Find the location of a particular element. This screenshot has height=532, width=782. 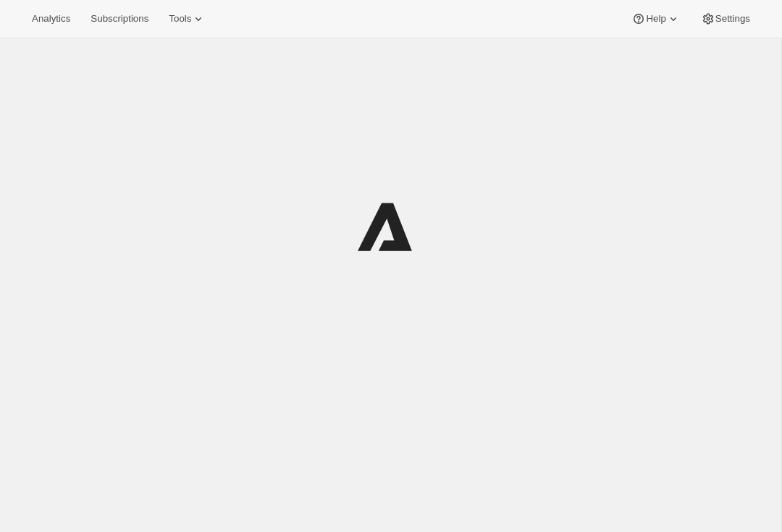

span: Subscriptions is located at coordinates (119, 19).